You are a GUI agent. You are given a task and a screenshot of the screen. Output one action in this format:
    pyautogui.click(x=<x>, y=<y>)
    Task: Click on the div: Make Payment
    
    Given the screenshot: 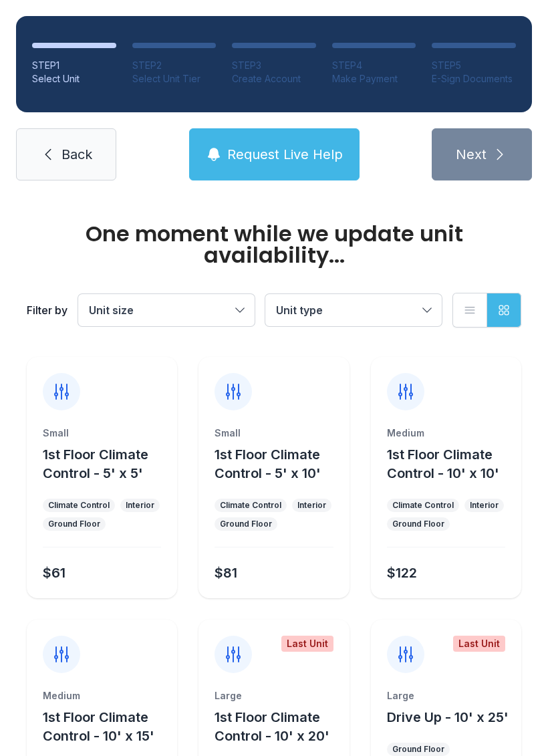 What is the action you would take?
    pyautogui.click(x=374, y=79)
    